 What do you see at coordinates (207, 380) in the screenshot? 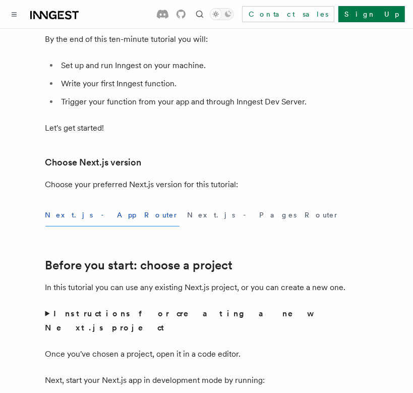
I see `p: Next, start your Next.js app in development mode by running:` at bounding box center [207, 380].